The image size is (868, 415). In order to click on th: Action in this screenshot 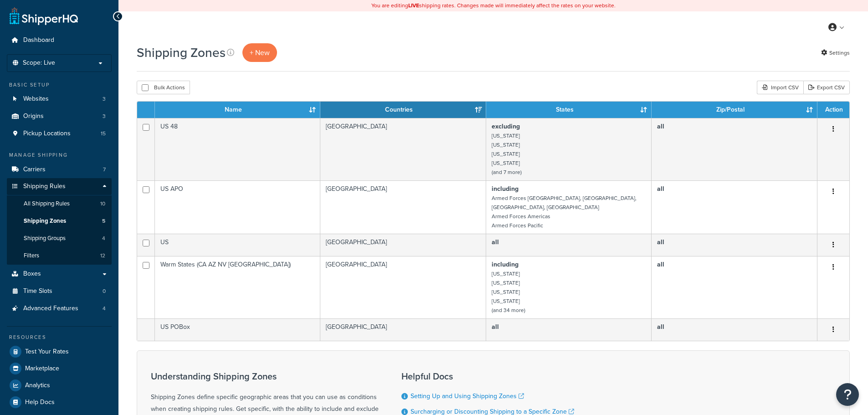, I will do `click(833, 110)`.